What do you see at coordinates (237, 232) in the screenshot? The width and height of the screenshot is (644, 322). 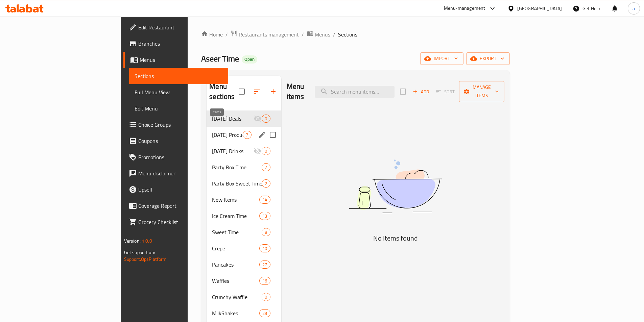 I see `div: Sweet Time` at bounding box center [237, 232].